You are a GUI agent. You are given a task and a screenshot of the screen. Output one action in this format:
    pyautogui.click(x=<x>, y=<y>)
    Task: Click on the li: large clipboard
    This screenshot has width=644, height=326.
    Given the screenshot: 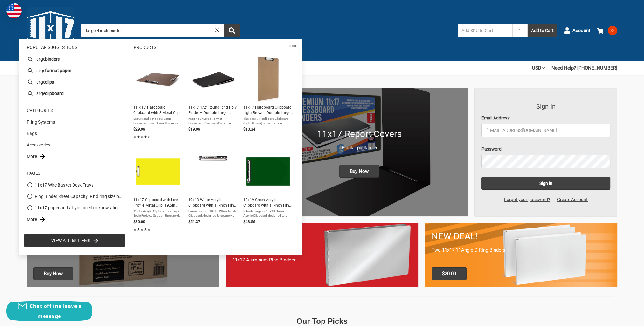 What is the action you would take?
    pyautogui.click(x=74, y=94)
    